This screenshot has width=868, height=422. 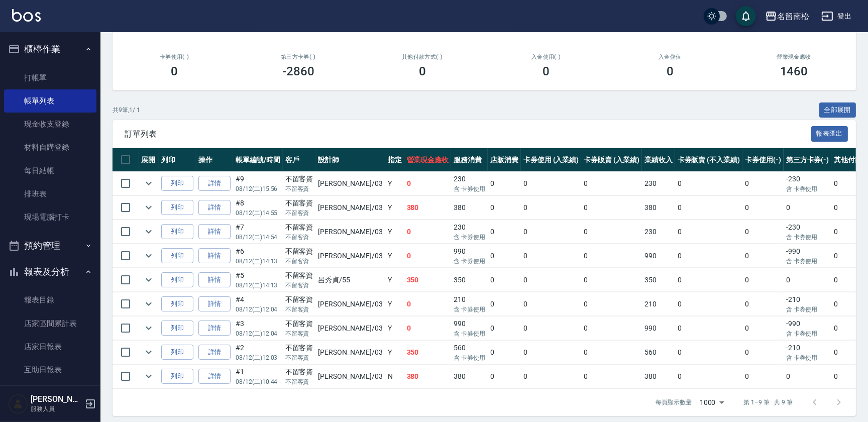 I want to click on p: 08/12 (二) 10:44, so click(x=258, y=382).